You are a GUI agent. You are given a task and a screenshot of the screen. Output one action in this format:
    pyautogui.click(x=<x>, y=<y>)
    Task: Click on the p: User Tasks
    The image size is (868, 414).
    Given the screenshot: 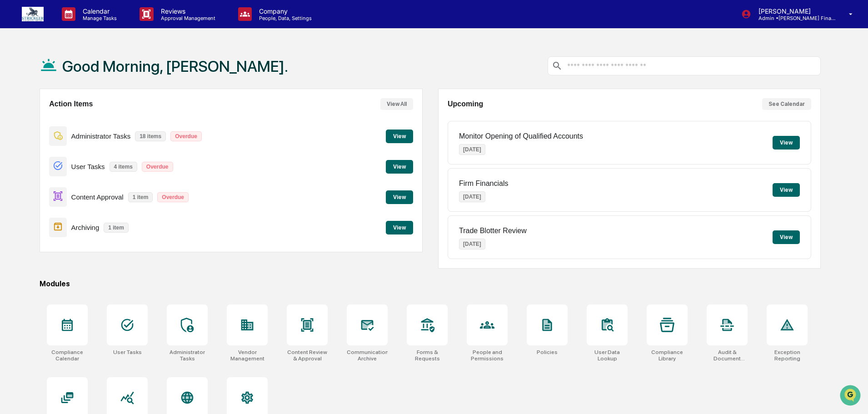 What is the action you would take?
    pyautogui.click(x=89, y=167)
    